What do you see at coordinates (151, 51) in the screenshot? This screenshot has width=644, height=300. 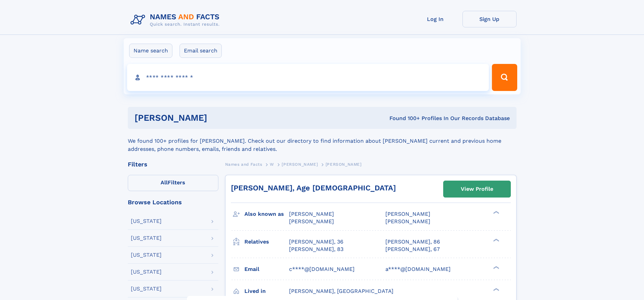 I see `label: Name search` at bounding box center [151, 51].